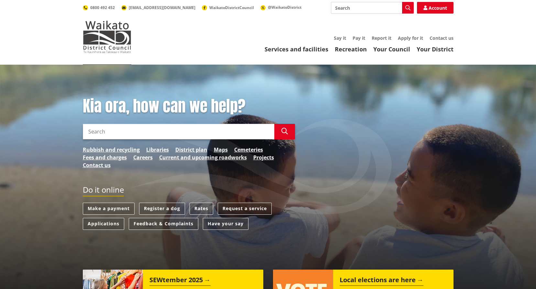  Describe the element at coordinates (226, 224) in the screenshot. I see `a: Have your say` at that location.